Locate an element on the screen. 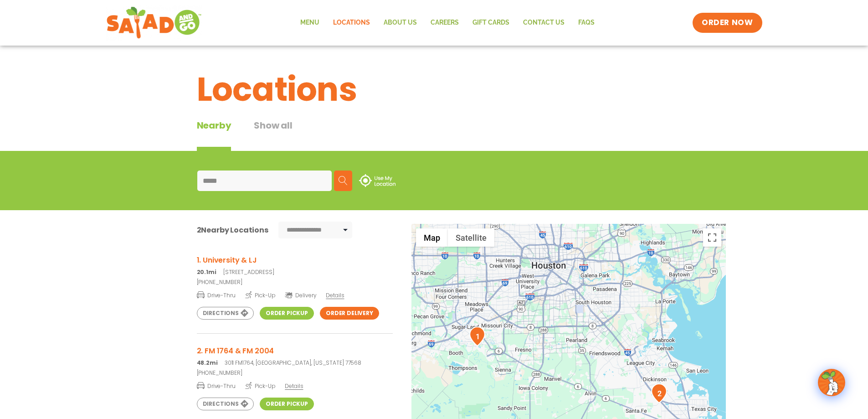 The height and width of the screenshot is (419, 868). img: wpChatIcon is located at coordinates (832, 382).